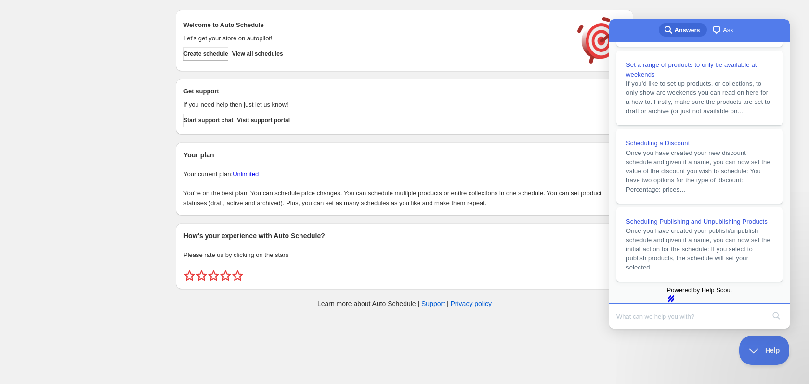 The image size is (809, 384). What do you see at coordinates (49, 124) in the screenshot?
I see `span: Scheduling a Discount` at bounding box center [49, 124].